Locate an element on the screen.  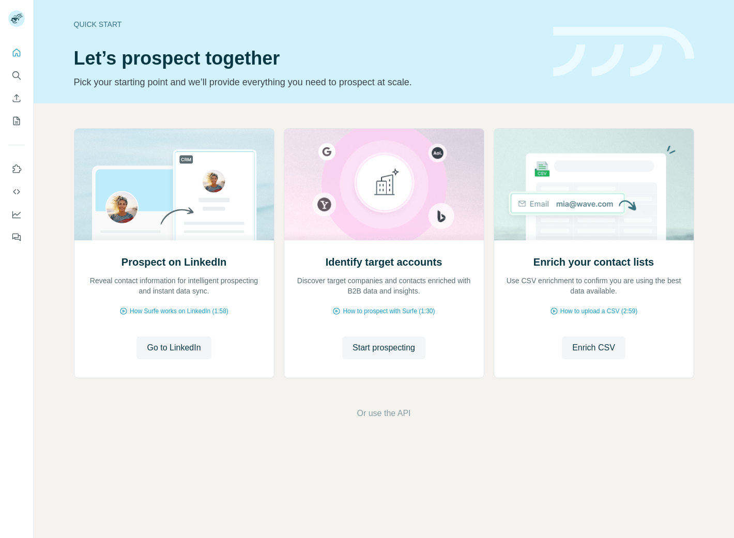
span: Enrich CSV is located at coordinates (593, 348).